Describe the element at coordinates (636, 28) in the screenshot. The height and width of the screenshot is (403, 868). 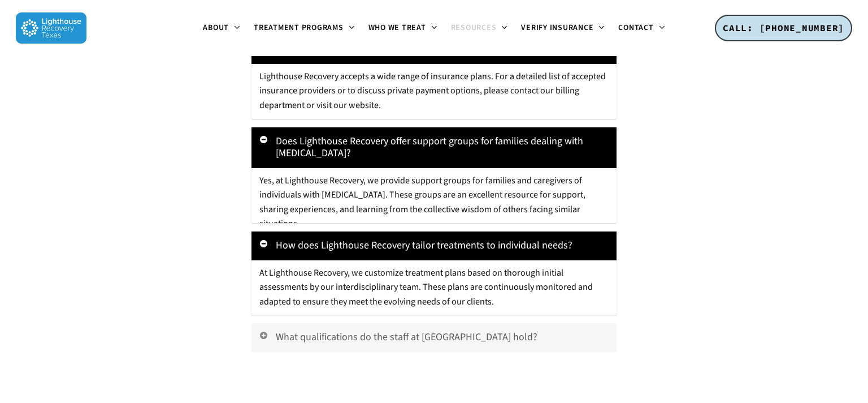
I see `span: Contact` at that location.